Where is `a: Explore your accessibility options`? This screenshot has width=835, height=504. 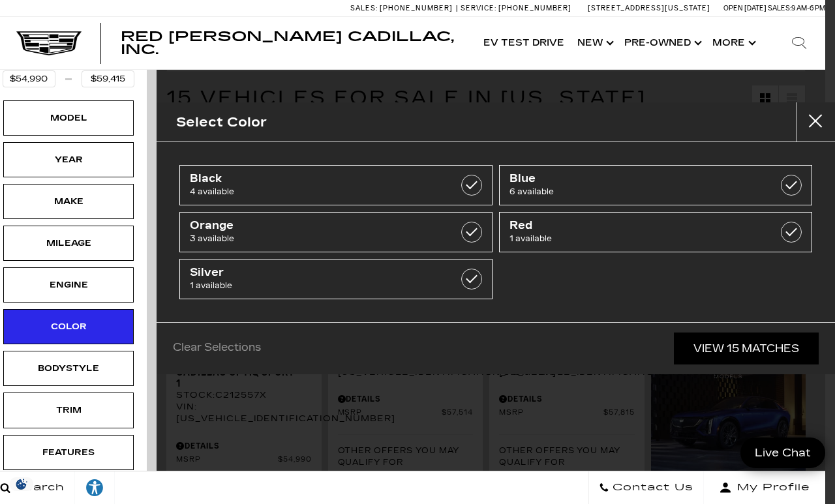 a: Explore your accessibility options is located at coordinates (94, 488).